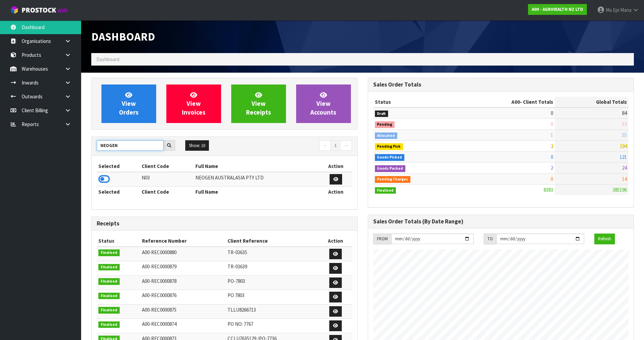 This screenshot has width=644, height=340. I want to click on img: cube-alt.png, so click(14, 10).